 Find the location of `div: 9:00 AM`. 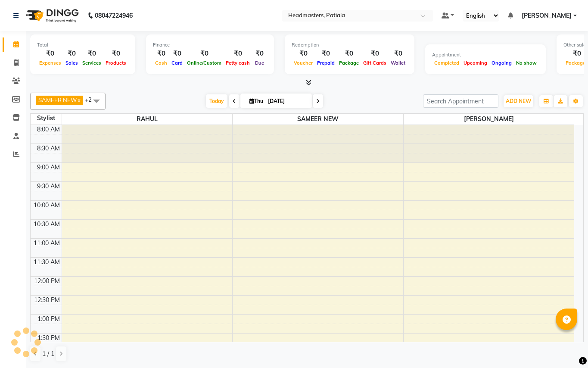

div: 9:00 AM is located at coordinates (48, 167).